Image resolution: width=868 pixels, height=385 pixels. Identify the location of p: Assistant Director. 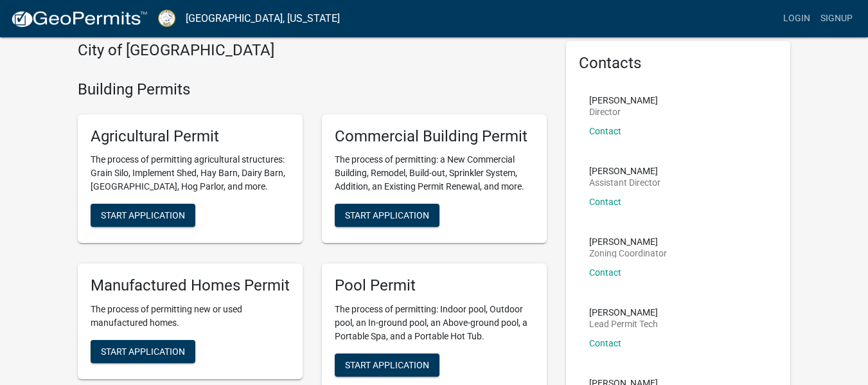
(625, 183).